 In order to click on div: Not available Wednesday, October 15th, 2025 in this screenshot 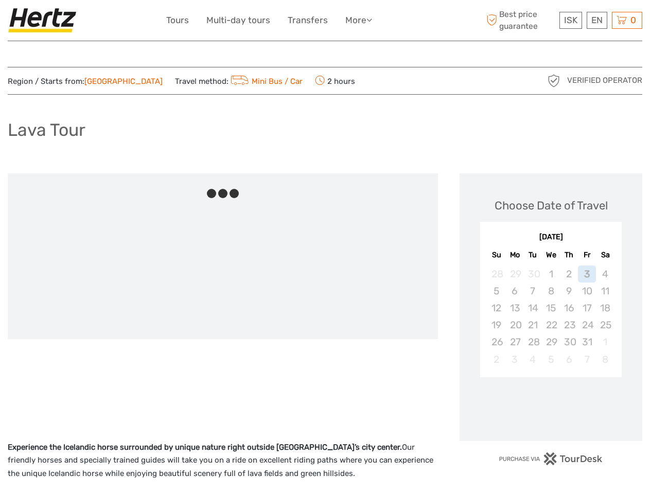, I will do `click(550, 308)`.